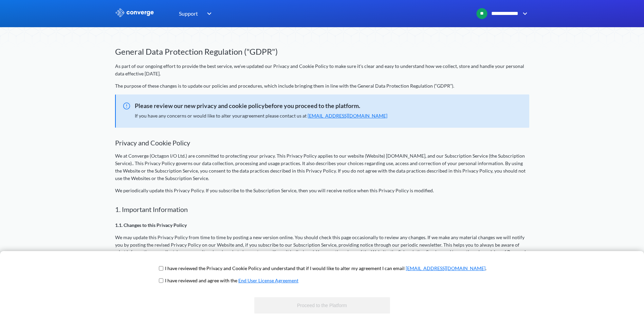 This screenshot has height=319, width=644. What do you see at coordinates (322, 70) in the screenshot?
I see `p: As part of our ongoing effort to provide the best service, we've updated our Privacy and Cookie P...` at bounding box center [322, 70].